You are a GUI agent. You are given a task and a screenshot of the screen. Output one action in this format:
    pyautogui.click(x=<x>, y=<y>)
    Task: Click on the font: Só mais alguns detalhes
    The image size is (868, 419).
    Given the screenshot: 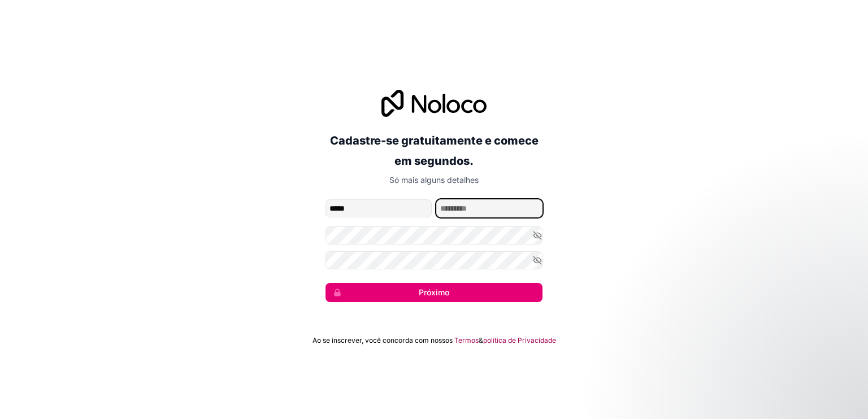 What is the action you would take?
    pyautogui.click(x=434, y=180)
    